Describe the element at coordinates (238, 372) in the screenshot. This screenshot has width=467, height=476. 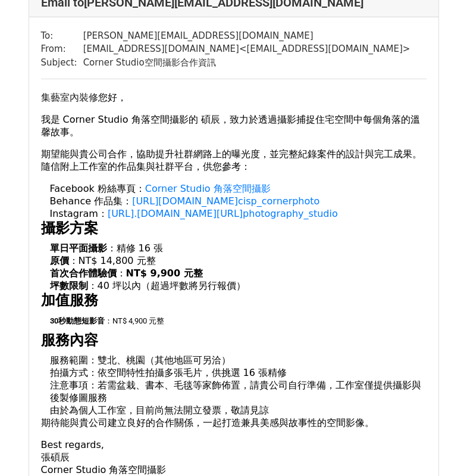
I see `p: 拍攝方式：依空間特性拍攝多張毛片，供挑選 16 張精修` at that location.